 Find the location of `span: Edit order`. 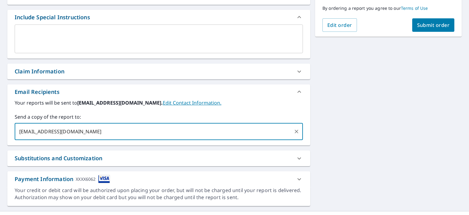

span: Edit order is located at coordinates (340, 25).